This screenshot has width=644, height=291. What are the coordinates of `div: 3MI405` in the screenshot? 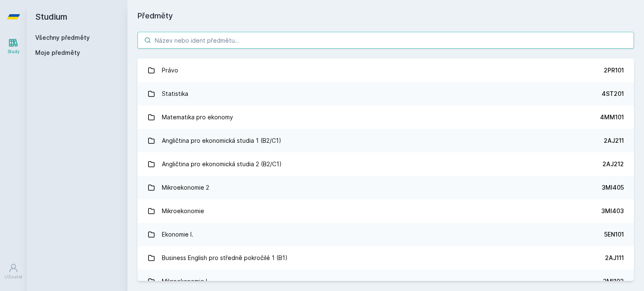 It's located at (612, 187).